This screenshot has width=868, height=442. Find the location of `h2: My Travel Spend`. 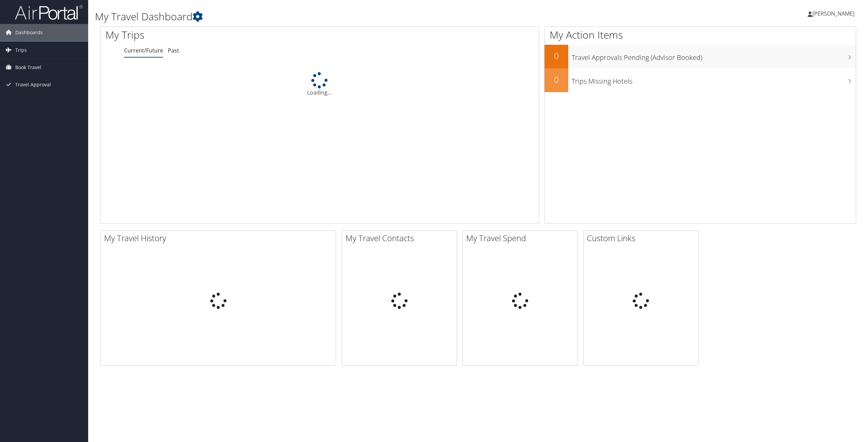

h2: My Travel Spend is located at coordinates (522, 238).